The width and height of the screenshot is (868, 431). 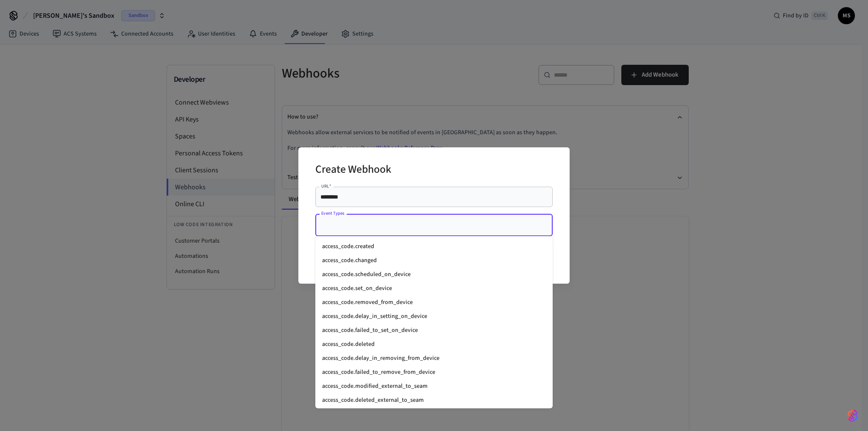 I want to click on label: URL, so click(x=326, y=186).